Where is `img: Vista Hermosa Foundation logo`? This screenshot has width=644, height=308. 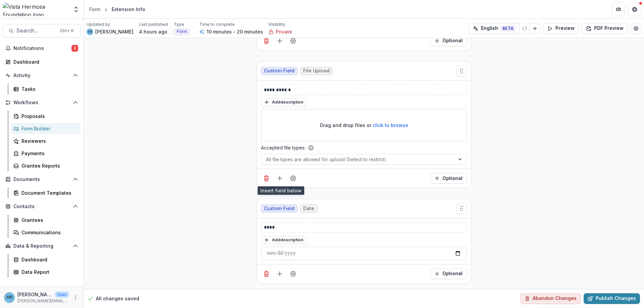 img: Vista Hermosa Foundation logo is located at coordinates (35, 10).